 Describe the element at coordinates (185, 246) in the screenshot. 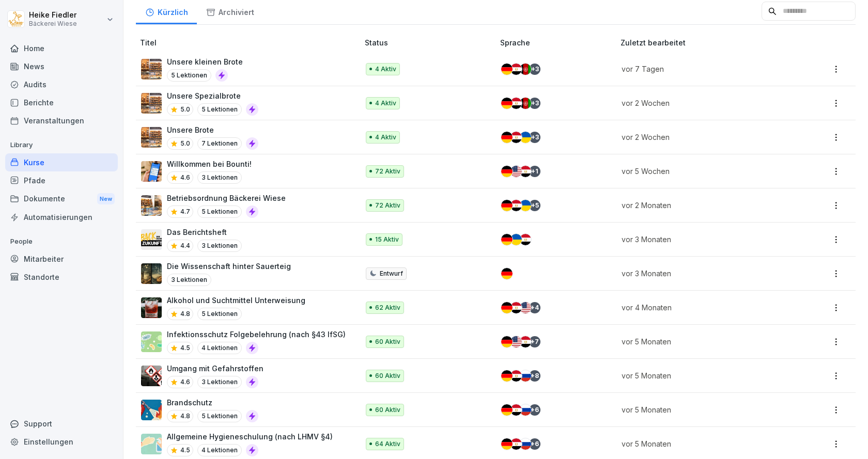

I see `p: 4.4` at that location.